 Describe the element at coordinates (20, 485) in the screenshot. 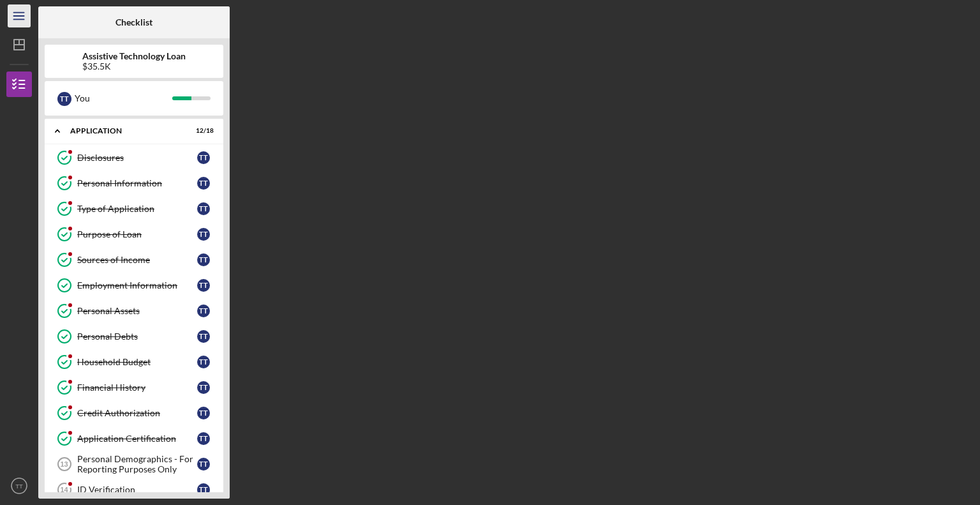

I see `button: TT` at that location.